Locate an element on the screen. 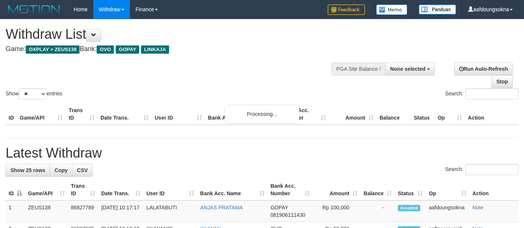 This screenshot has width=524, height=228. th: Bank Acc. Number is located at coordinates (304, 114).